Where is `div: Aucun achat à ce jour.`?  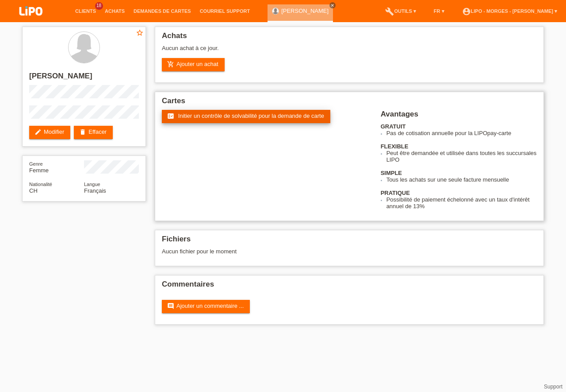
div: Aucun achat à ce jour. is located at coordinates (350, 52).